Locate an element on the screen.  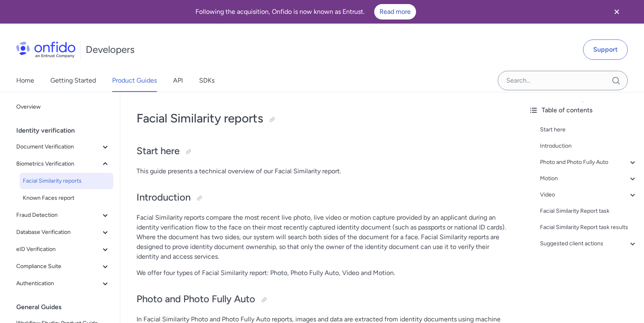
div: Facial Similarity Report task is located at coordinates (589, 211).